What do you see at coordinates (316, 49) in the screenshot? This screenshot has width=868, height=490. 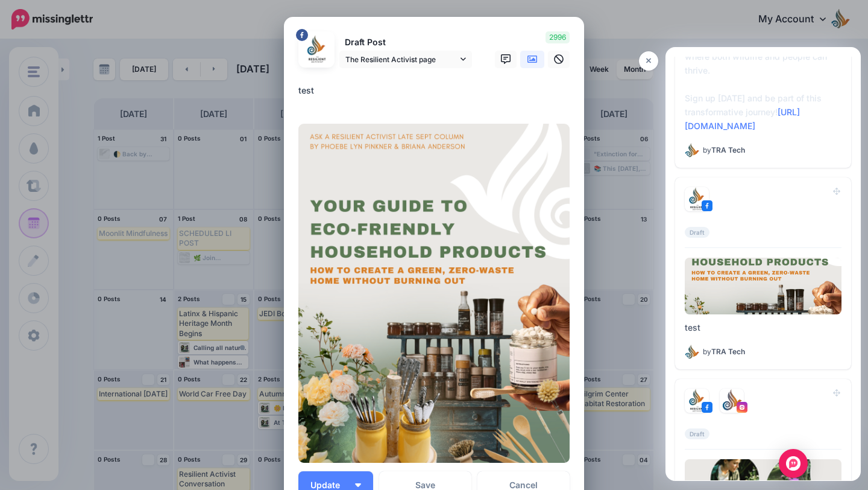 I see `img: 252809667_4683429838407749_1838637535353719848_n-bsa125681.png` at bounding box center [316, 49].